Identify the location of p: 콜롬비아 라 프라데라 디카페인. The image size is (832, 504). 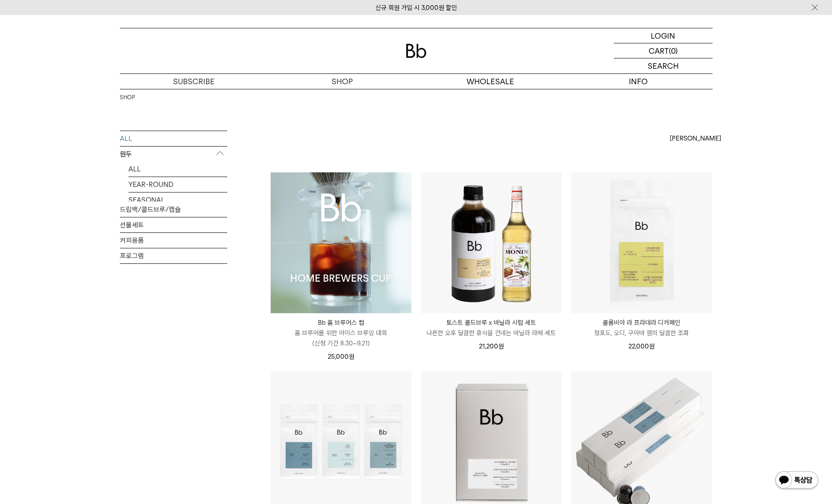
(642, 323).